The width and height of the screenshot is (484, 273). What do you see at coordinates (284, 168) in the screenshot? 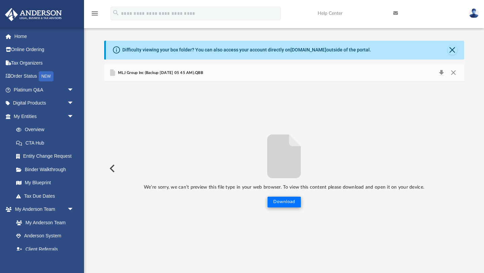
I see `div: File preview` at bounding box center [284, 168].